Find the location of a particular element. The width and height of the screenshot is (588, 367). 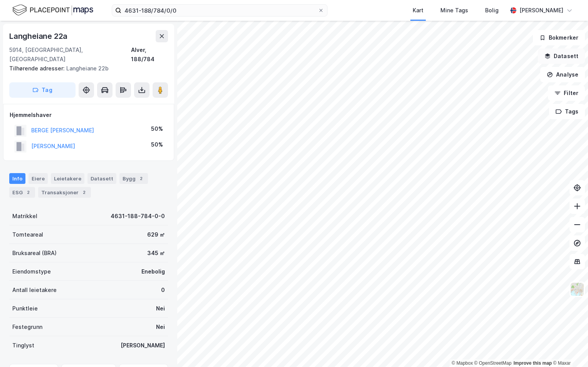

div: Transaksjoner is located at coordinates (65, 193).